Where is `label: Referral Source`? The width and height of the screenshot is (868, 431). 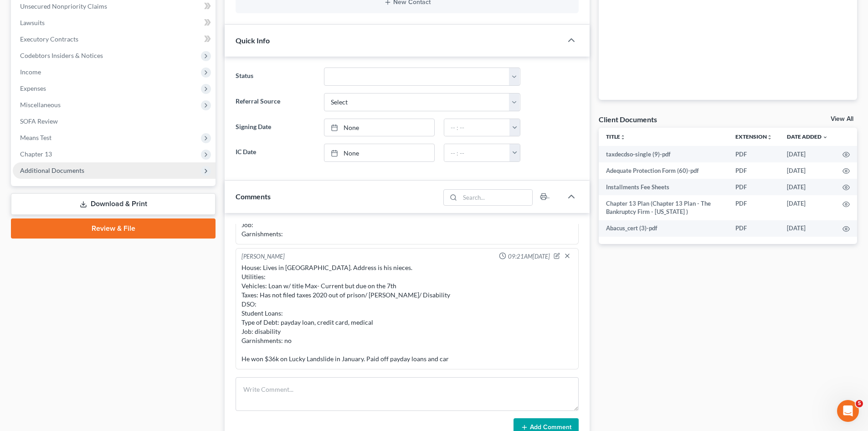
label: Referral Source is located at coordinates (274, 102).